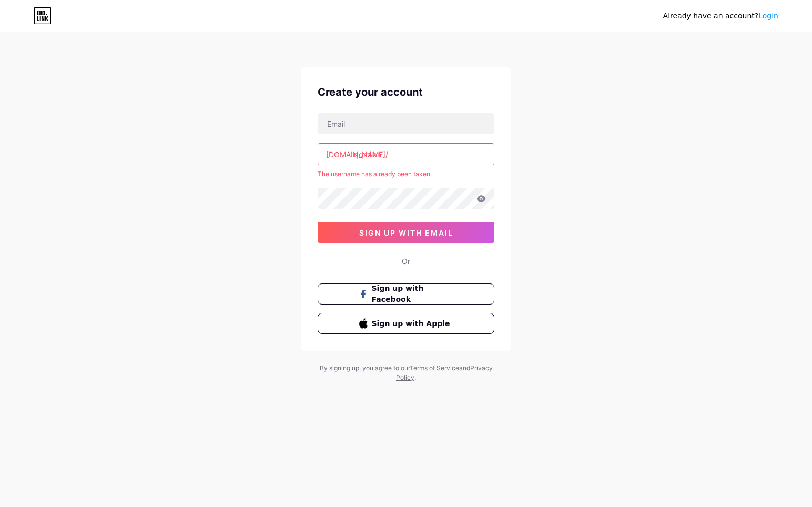  What do you see at coordinates (434, 367) in the screenshot?
I see `a: Terms of Service` at bounding box center [434, 367].